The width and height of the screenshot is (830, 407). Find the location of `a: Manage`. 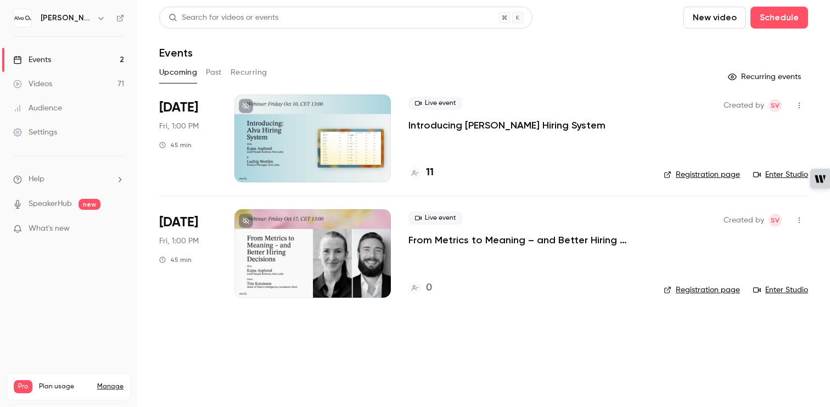

a: Manage is located at coordinates (110, 386).